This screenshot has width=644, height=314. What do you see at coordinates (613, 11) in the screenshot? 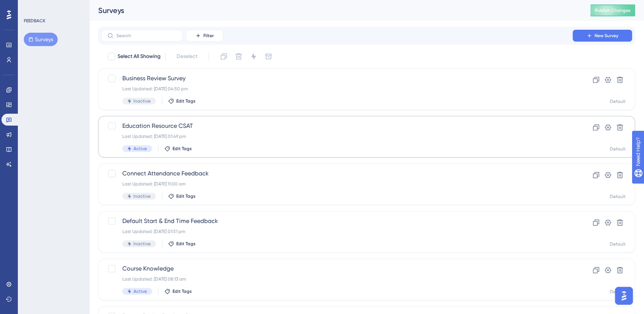
I see `button: Publish Changes` at bounding box center [613, 11].